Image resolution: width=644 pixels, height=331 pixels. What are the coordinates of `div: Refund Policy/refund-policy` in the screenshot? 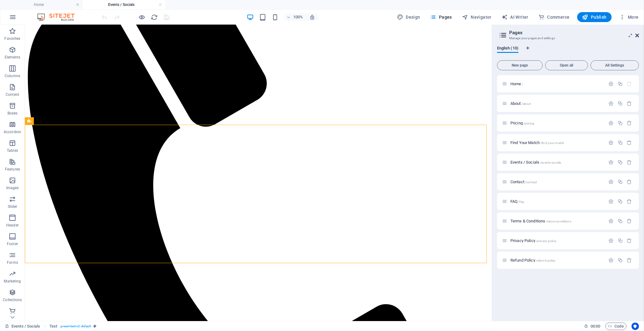 It's located at (557, 260).